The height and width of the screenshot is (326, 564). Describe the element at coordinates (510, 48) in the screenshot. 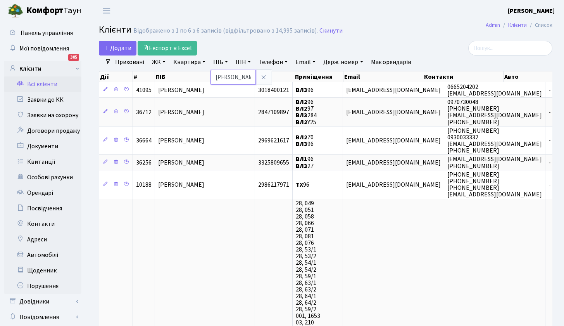

I see `input: Пошук...` at that location.